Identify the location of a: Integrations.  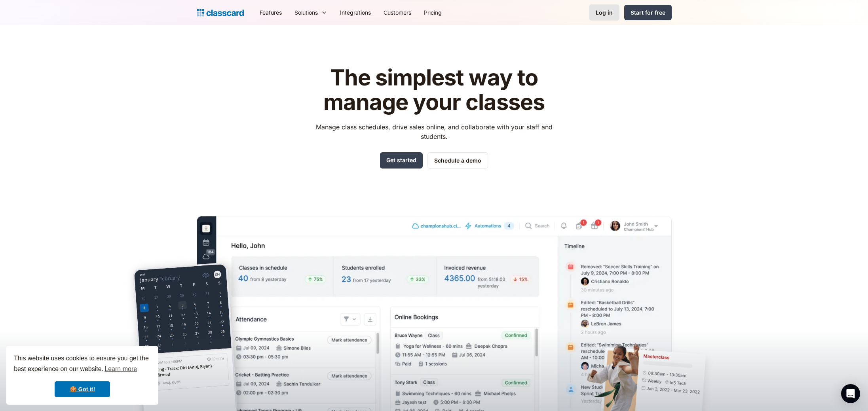
(356, 13).